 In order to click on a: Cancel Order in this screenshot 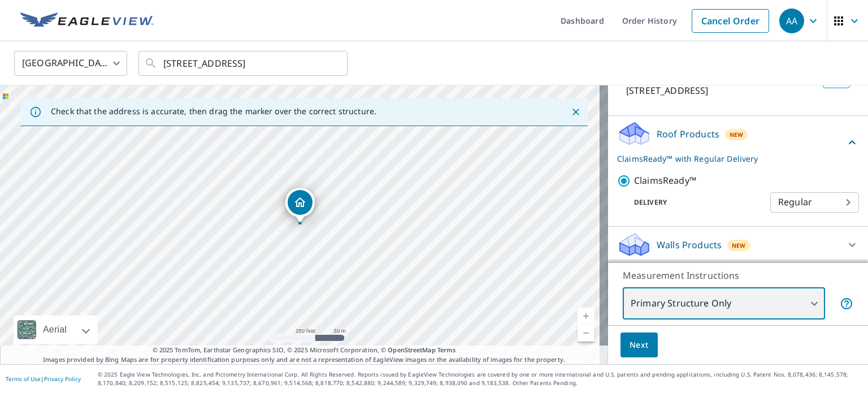, I will do `click(730, 21)`.